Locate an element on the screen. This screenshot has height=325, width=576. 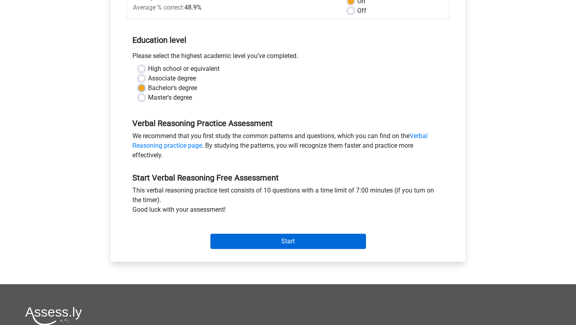
div: 48.9% is located at coordinates (234, 8).